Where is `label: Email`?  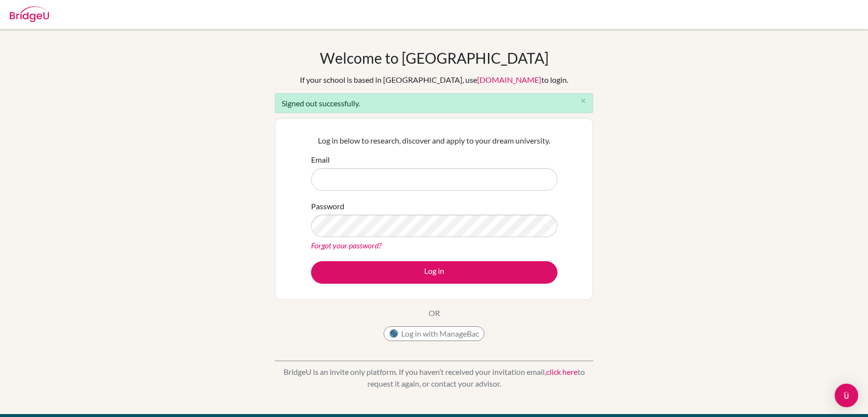
label: Email is located at coordinates (321, 160).